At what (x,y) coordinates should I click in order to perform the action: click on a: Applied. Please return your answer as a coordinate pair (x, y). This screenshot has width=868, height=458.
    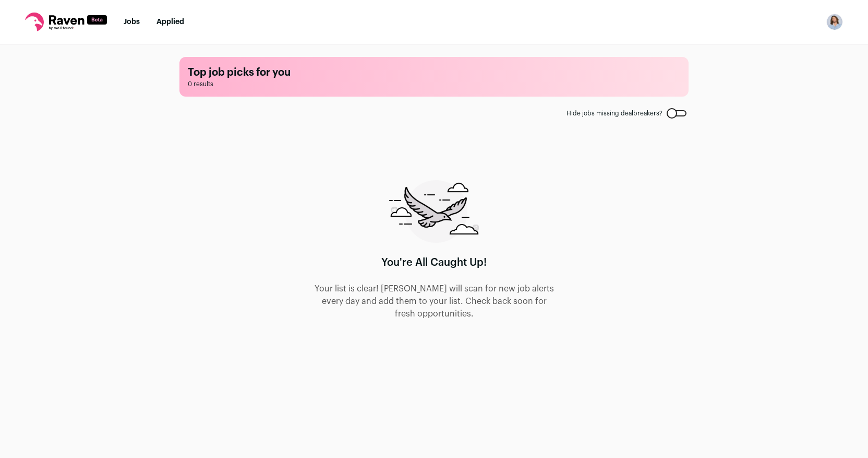
    Looking at the image, I should click on (170, 22).